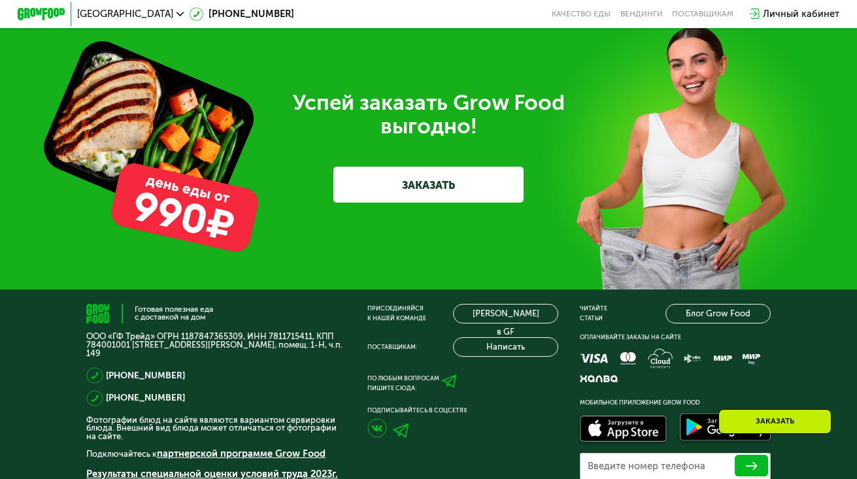 The image size is (857, 479). What do you see at coordinates (505, 346) in the screenshot?
I see `button: Написать` at bounding box center [505, 346].